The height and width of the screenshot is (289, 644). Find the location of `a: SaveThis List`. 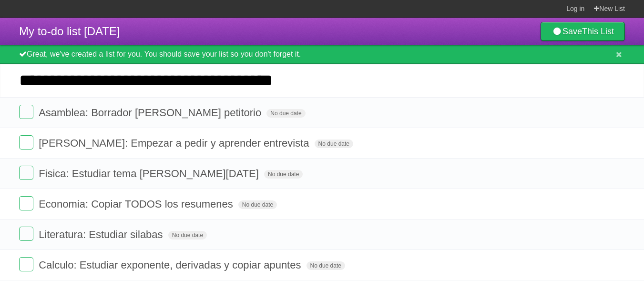

a: SaveThis List is located at coordinates (583, 31).